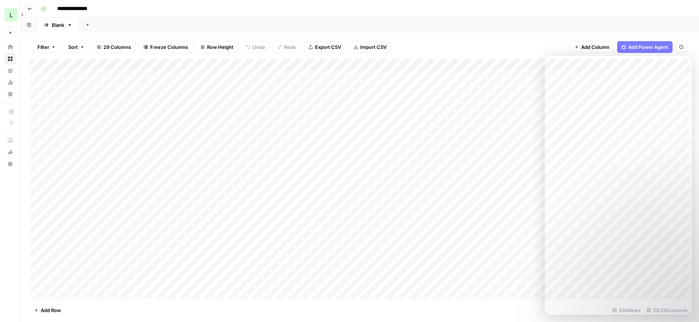  What do you see at coordinates (73, 47) in the screenshot?
I see `span: Sort` at bounding box center [73, 47].